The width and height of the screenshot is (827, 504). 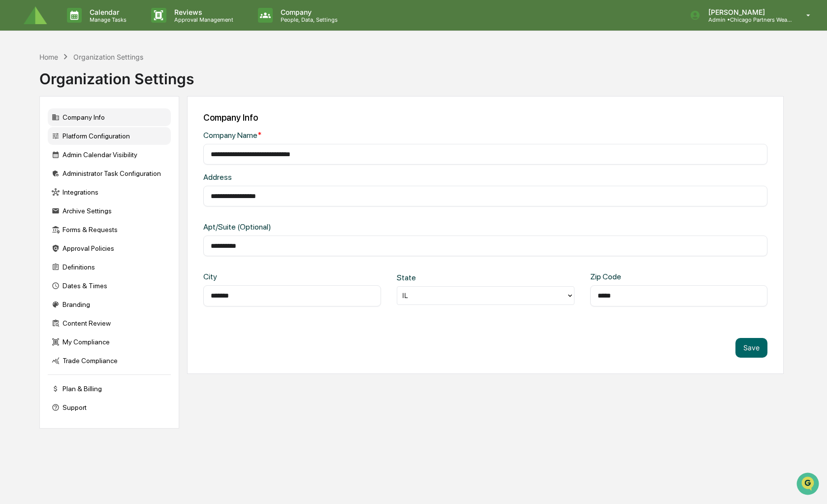 What do you see at coordinates (36, 129) in the screenshot?
I see `a: 🖐️Preclearance` at bounding box center [36, 129].